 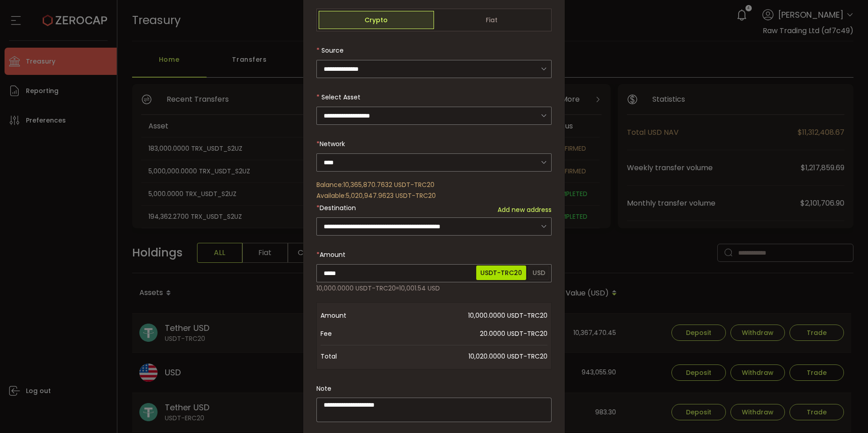 I want to click on span: Destination, so click(x=338, y=208).